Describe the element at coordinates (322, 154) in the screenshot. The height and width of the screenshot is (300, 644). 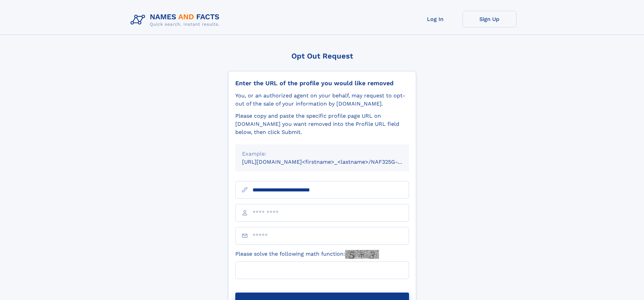
I see `div: Example:` at that location.